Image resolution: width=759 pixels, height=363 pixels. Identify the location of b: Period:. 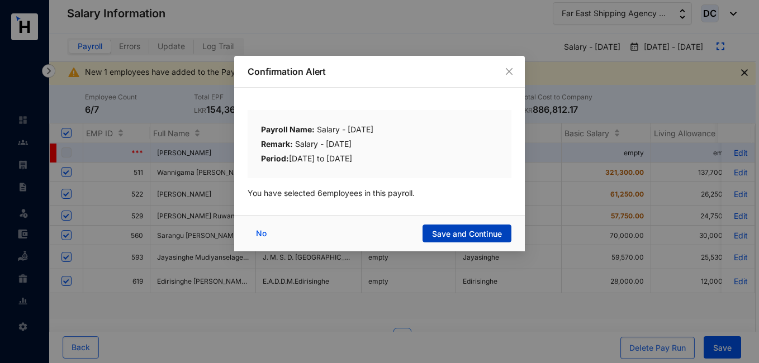
(275, 158).